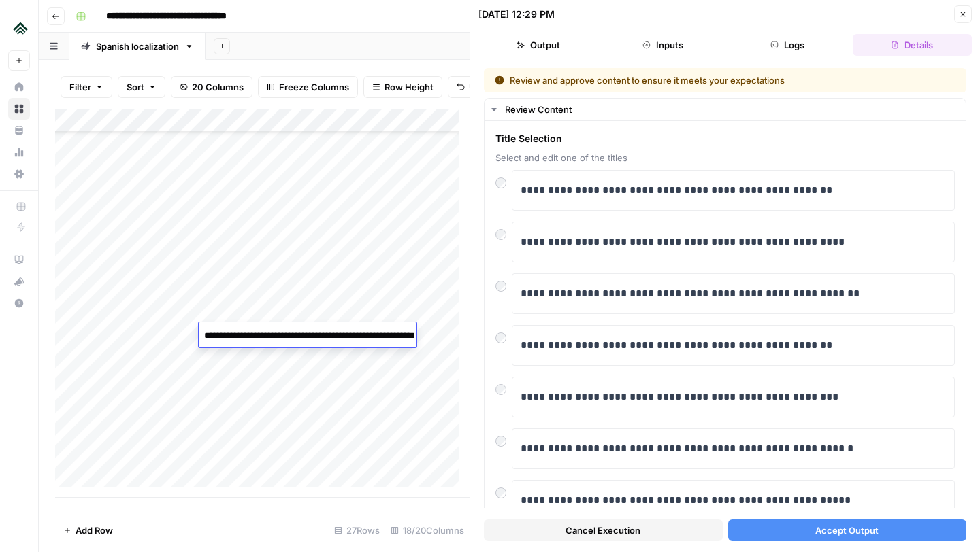  What do you see at coordinates (537, 45) in the screenshot?
I see `button: Output` at bounding box center [537, 45].